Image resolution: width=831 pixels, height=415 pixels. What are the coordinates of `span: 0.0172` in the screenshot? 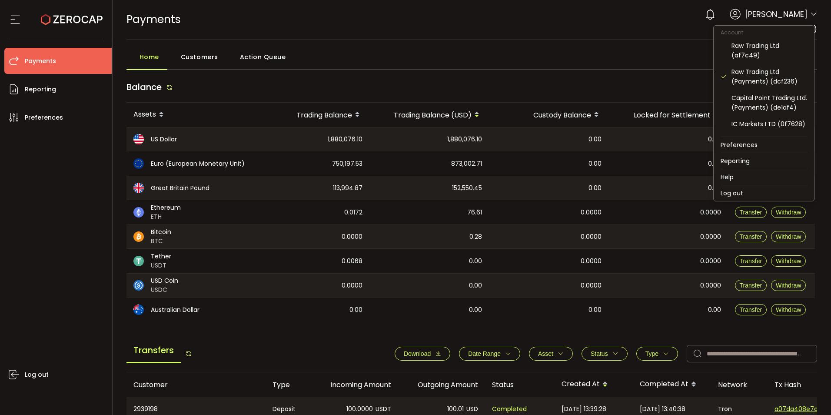 It's located at (353, 212).